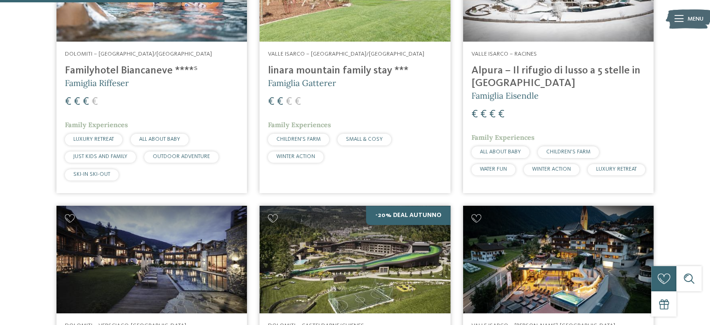 This screenshot has width=710, height=325. What do you see at coordinates (505, 95) in the screenshot?
I see `span: Famiglia Eisendle` at bounding box center [505, 95].